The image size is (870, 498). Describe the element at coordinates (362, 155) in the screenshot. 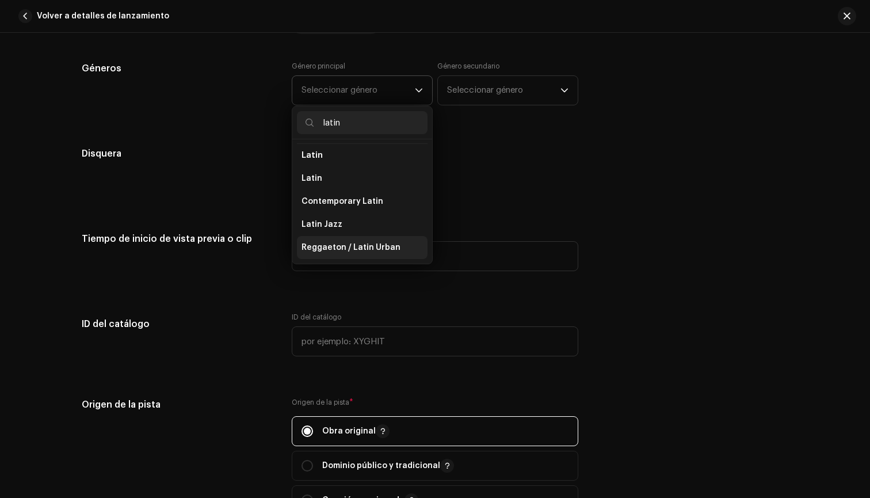

I see `ul: Option List` at that location.